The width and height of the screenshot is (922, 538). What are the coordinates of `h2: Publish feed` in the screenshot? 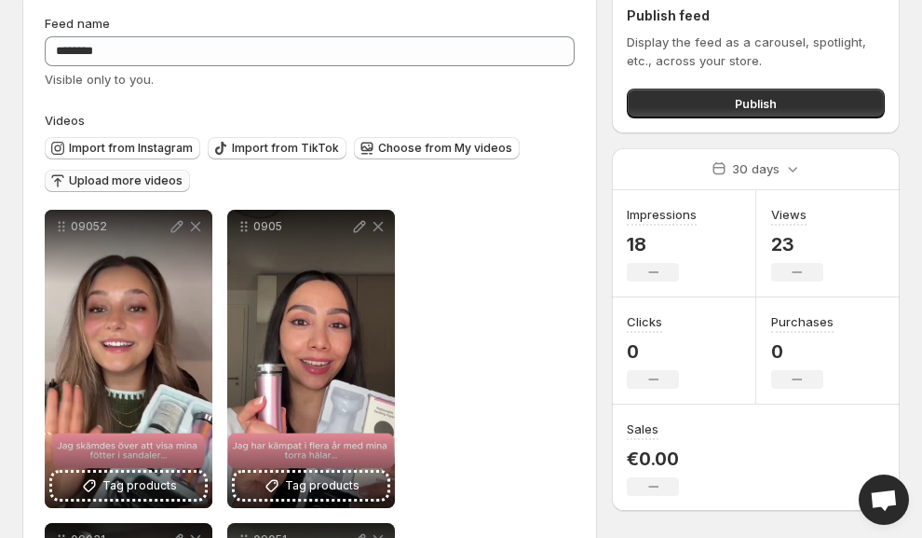 It's located at (756, 16).